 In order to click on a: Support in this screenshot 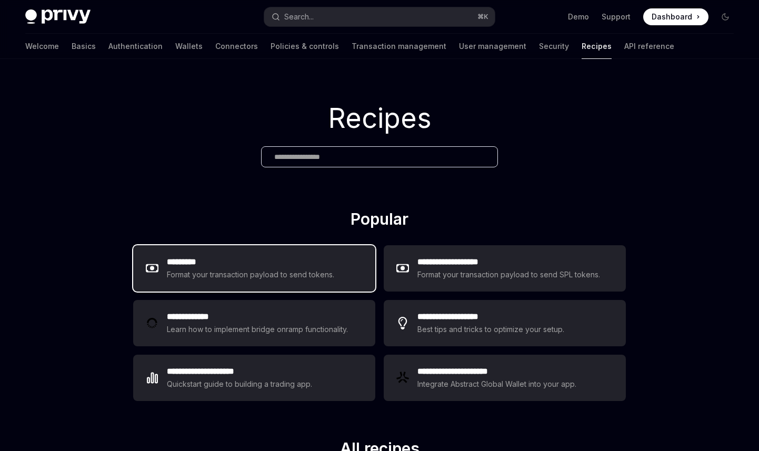, I will do `click(616, 17)`.